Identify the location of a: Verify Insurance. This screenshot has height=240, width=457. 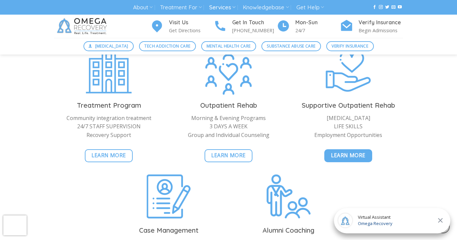
(350, 46).